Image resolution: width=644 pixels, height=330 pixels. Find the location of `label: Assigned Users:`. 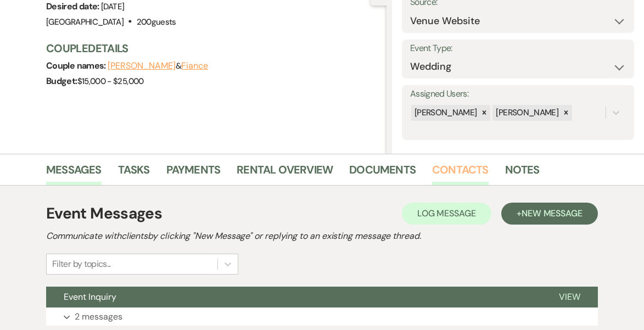

label: Assigned Users: is located at coordinates (518, 94).